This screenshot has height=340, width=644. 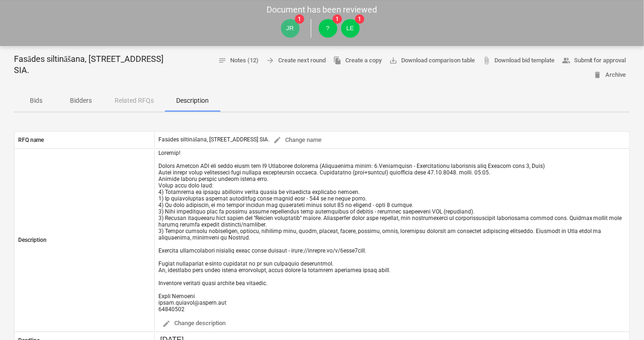 I want to click on span: Download comparison table, so click(x=432, y=60).